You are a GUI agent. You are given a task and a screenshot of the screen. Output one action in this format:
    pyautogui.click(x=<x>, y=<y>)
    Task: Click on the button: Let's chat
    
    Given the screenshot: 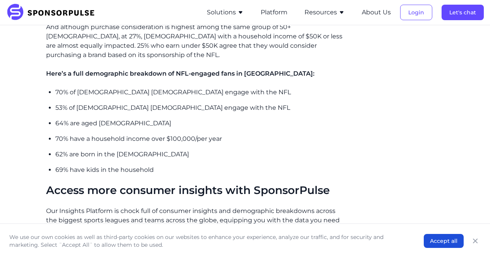 What is the action you would take?
    pyautogui.click(x=463, y=12)
    